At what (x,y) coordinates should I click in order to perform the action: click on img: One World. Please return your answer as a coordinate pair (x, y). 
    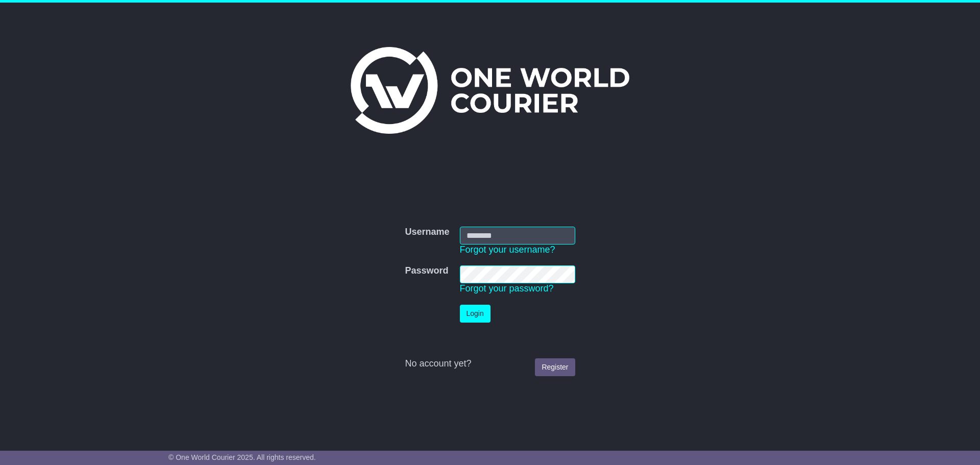
    Looking at the image, I should click on (490, 91).